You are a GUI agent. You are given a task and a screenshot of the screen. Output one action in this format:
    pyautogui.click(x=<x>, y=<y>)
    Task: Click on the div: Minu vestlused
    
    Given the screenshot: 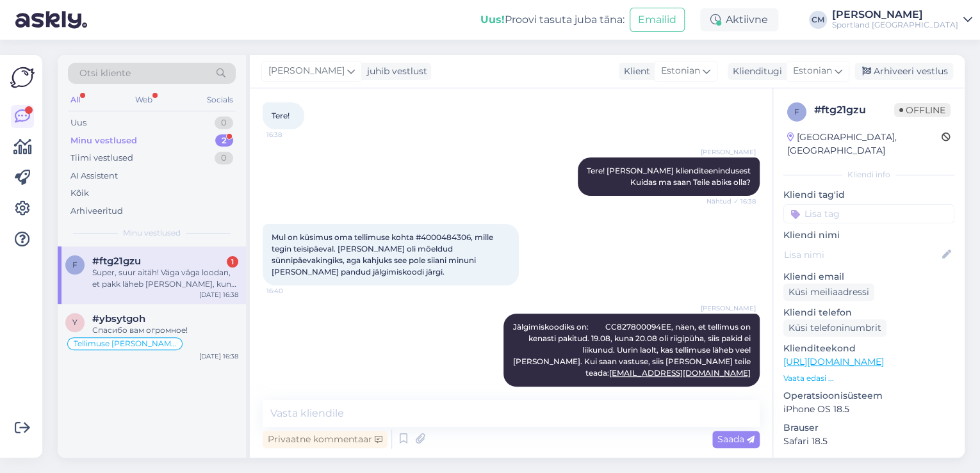 What is the action you would take?
    pyautogui.click(x=104, y=141)
    